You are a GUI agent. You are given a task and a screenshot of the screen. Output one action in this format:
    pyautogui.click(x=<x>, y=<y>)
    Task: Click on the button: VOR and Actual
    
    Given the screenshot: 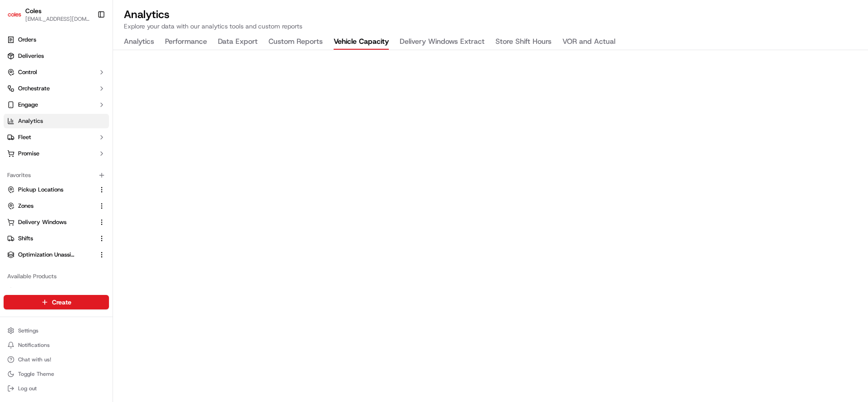 What is the action you would take?
    pyautogui.click(x=589, y=42)
    